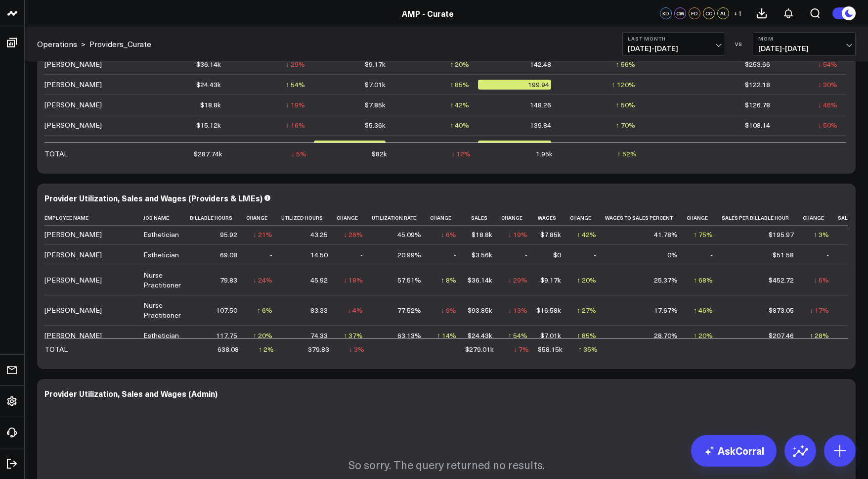 This screenshot has width=868, height=479. What do you see at coordinates (518, 235) in the screenshot?
I see `div: ↓ 19%` at bounding box center [518, 235].